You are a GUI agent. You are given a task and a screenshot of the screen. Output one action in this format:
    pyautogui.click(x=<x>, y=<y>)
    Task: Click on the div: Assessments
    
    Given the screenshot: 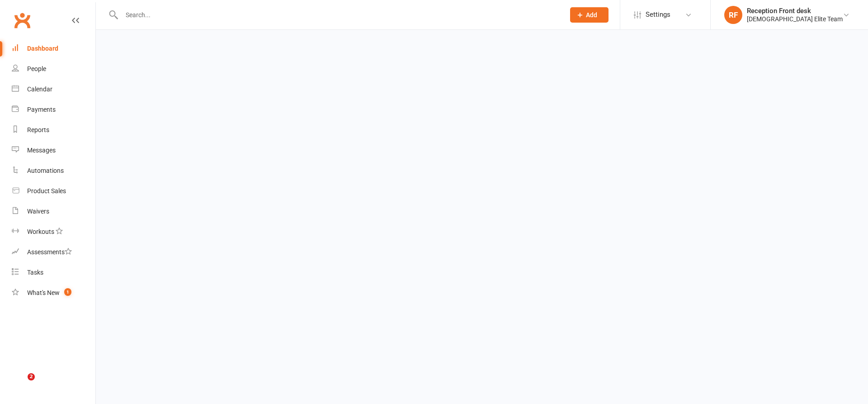 What is the action you would take?
    pyautogui.click(x=49, y=252)
    